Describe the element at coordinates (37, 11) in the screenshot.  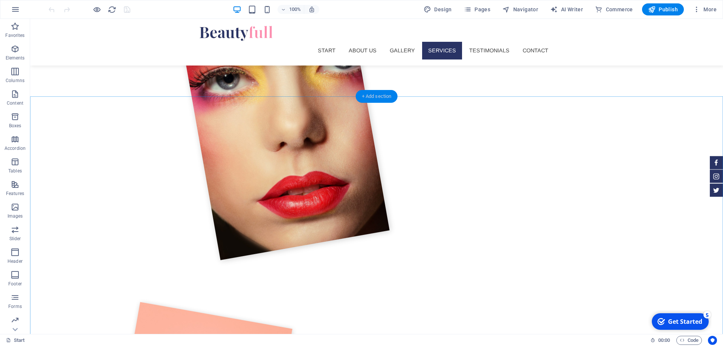
I see `div: Get Started` at that location.